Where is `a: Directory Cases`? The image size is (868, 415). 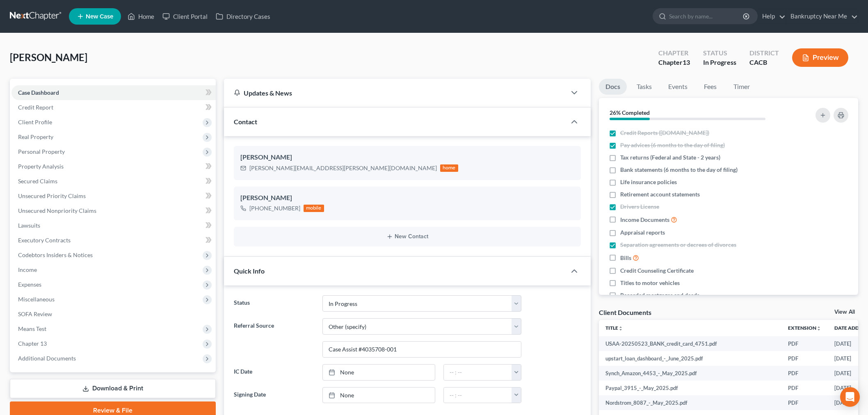
a: Directory Cases is located at coordinates (243, 17).